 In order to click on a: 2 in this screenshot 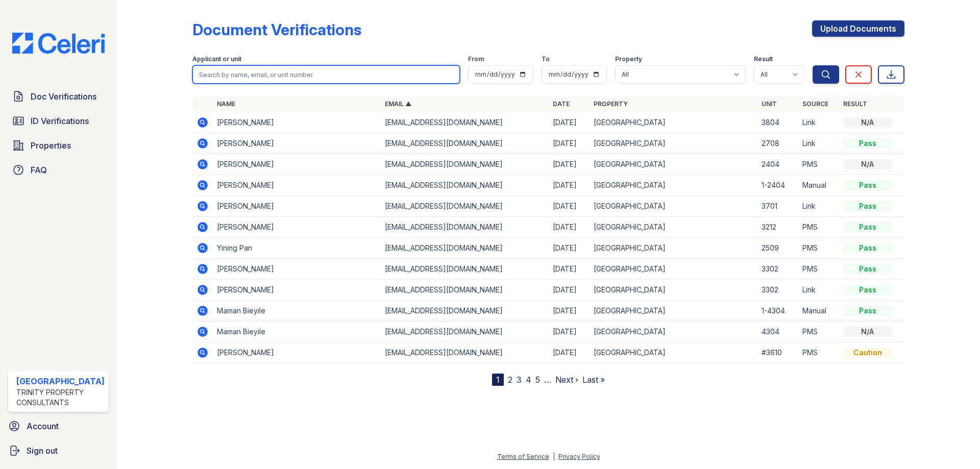, I will do `click(510, 380)`.